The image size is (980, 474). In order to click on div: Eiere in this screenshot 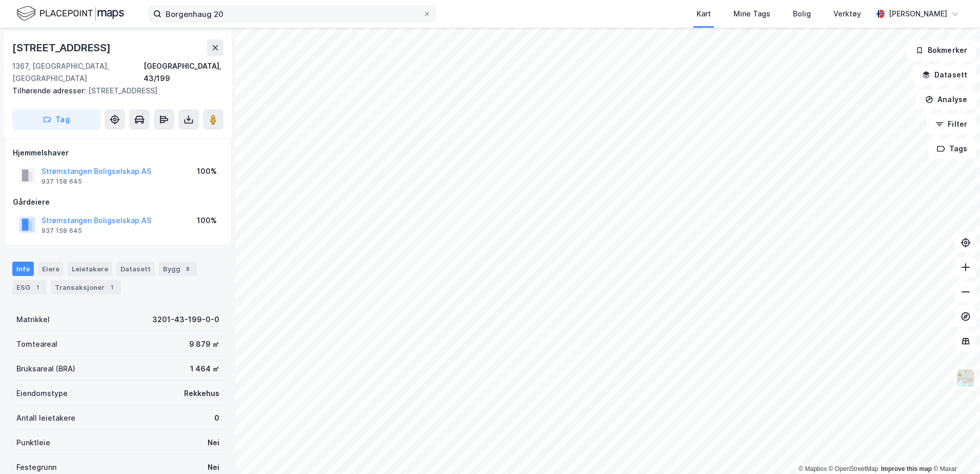, I will do `click(50, 269)`.